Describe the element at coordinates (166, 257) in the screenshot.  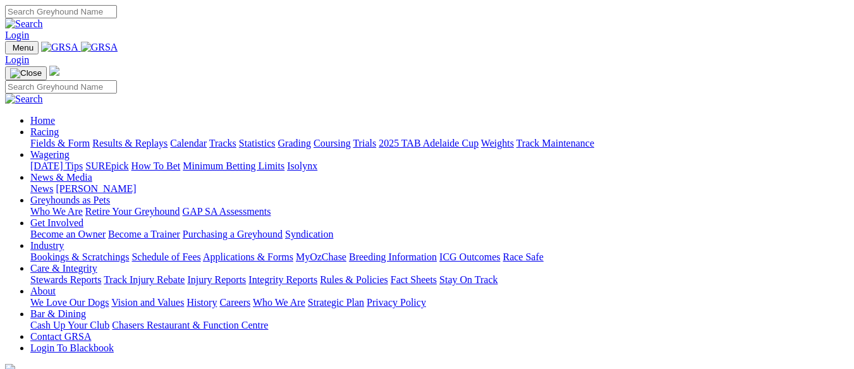
I see `a: Schedule of Fees` at that location.